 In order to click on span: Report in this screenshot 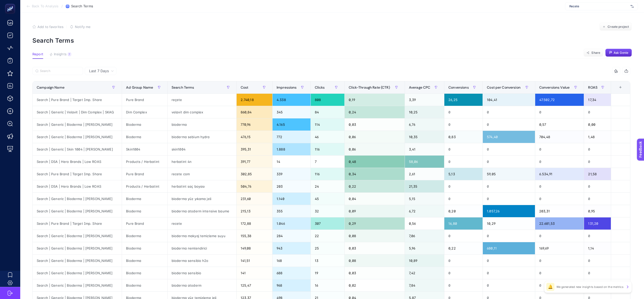, I will do `click(38, 54)`.